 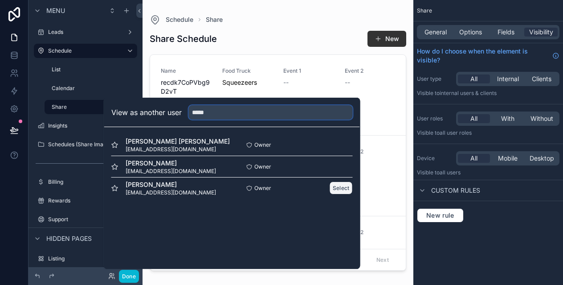 I want to click on label: Listing, so click(x=92, y=258).